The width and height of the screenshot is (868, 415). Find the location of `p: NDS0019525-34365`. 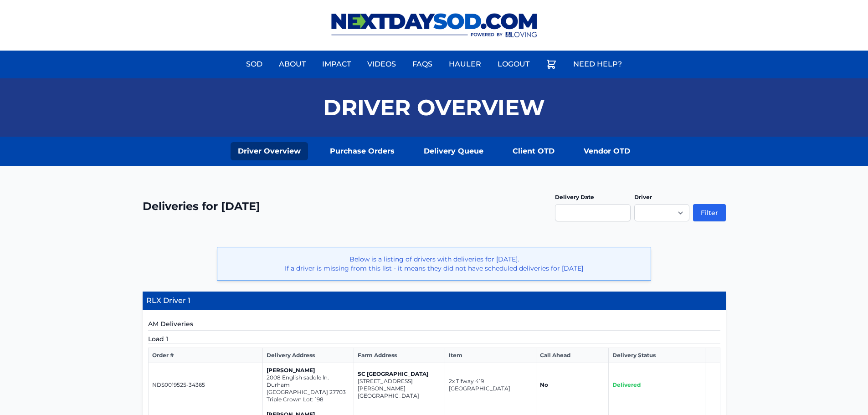

p: NDS0019525-34365 is located at coordinates (205, 385).